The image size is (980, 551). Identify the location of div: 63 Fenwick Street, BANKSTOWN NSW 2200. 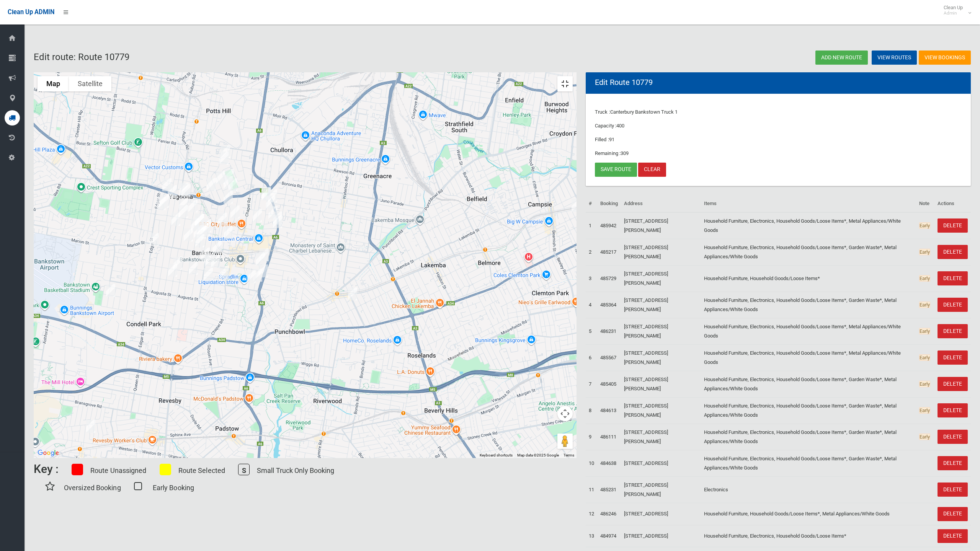
(175, 219).